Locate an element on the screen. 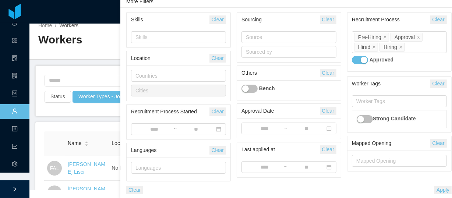 Image resolution: width=452 pixels, height=198 pixels. div: Source is located at coordinates (287, 37).